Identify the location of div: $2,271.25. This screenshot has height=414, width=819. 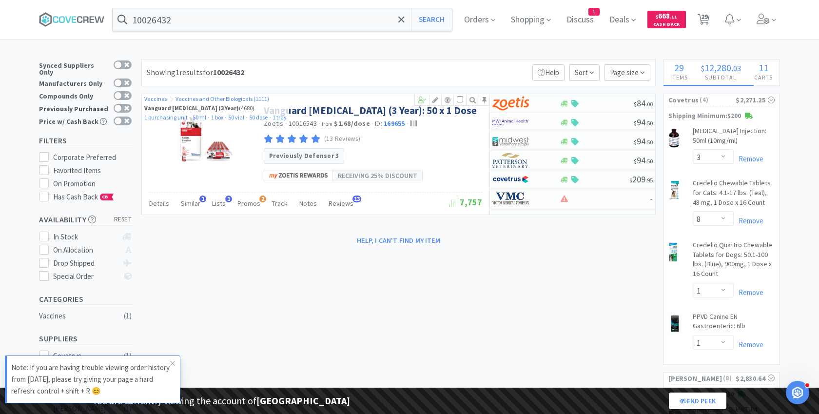
(755, 100).